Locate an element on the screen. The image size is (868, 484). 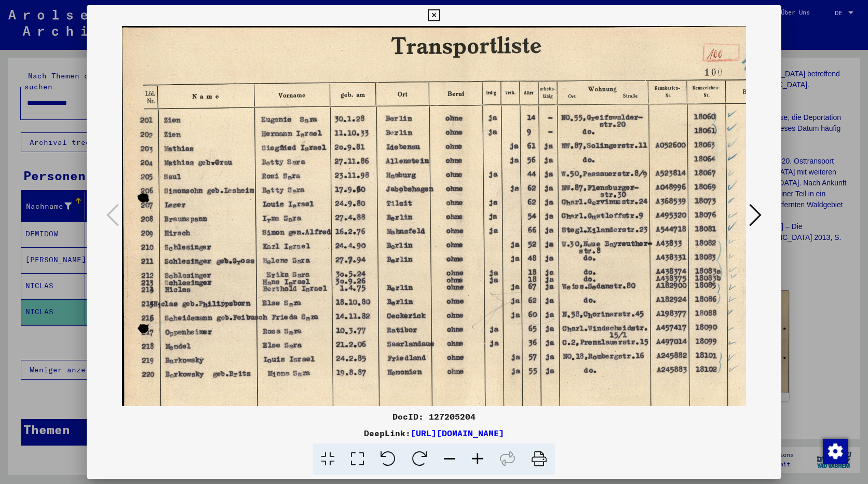
img: Zustimmung ändern is located at coordinates (835, 451).